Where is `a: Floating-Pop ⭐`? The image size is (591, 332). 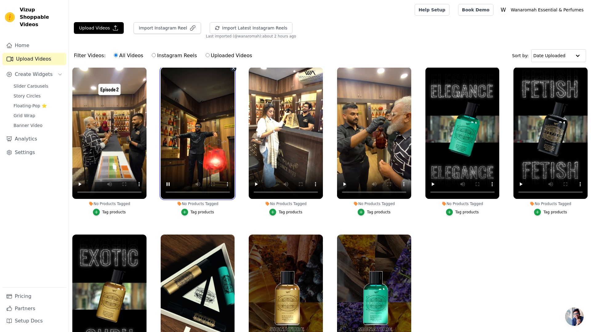
a: Floating-Pop ⭐ is located at coordinates (38, 106).